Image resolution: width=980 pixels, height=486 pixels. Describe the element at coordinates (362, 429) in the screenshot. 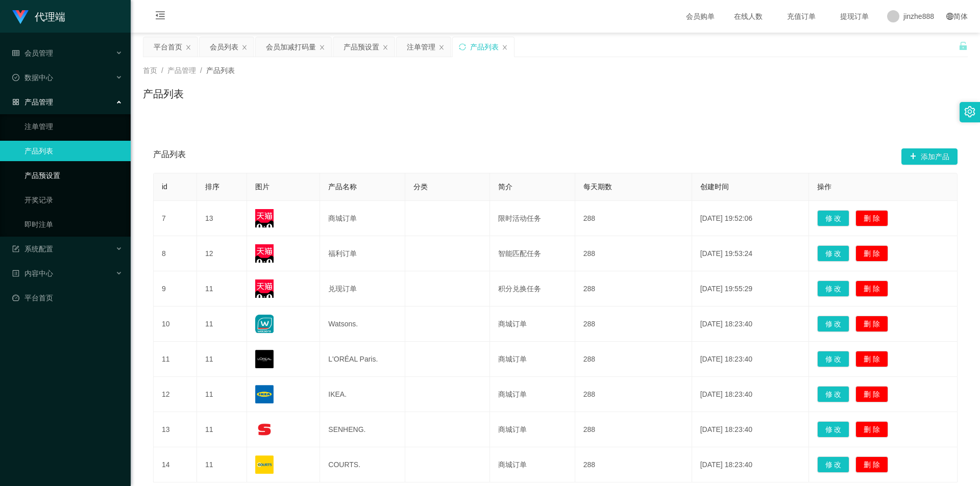

I see `td: SENHENG.` at that location.